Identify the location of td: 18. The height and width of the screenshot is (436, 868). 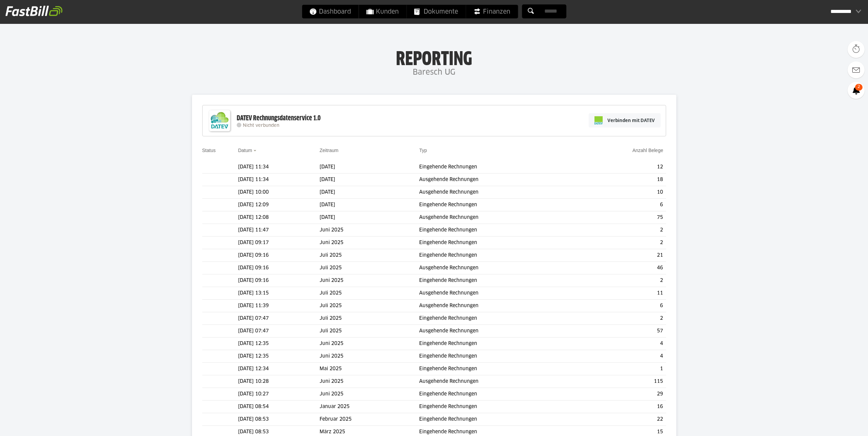
(621, 180).